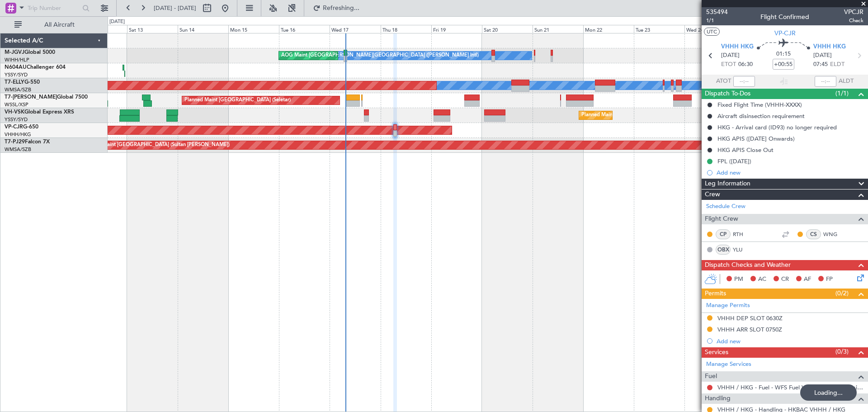 The image size is (868, 412). I want to click on span: 06:30, so click(746, 65).